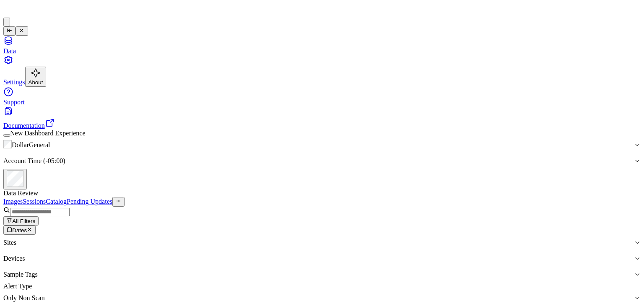 The width and height of the screenshot is (644, 306). Describe the element at coordinates (19, 230) in the screenshot. I see `button: Dates` at that location.